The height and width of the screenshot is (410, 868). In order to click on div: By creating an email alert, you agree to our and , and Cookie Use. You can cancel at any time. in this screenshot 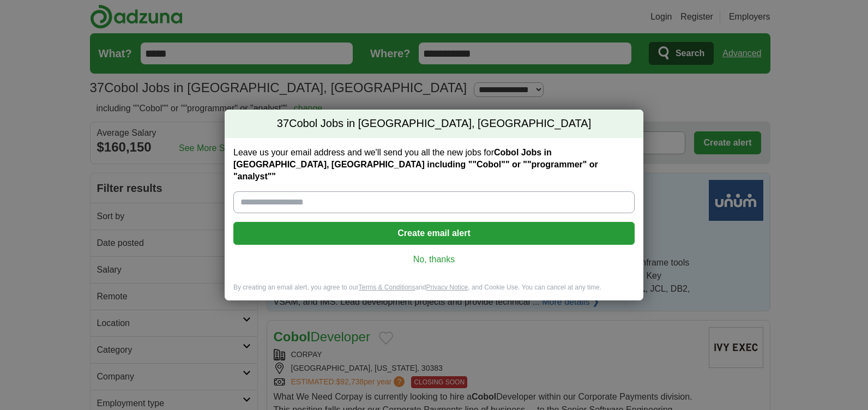, I will do `click(434, 292)`.